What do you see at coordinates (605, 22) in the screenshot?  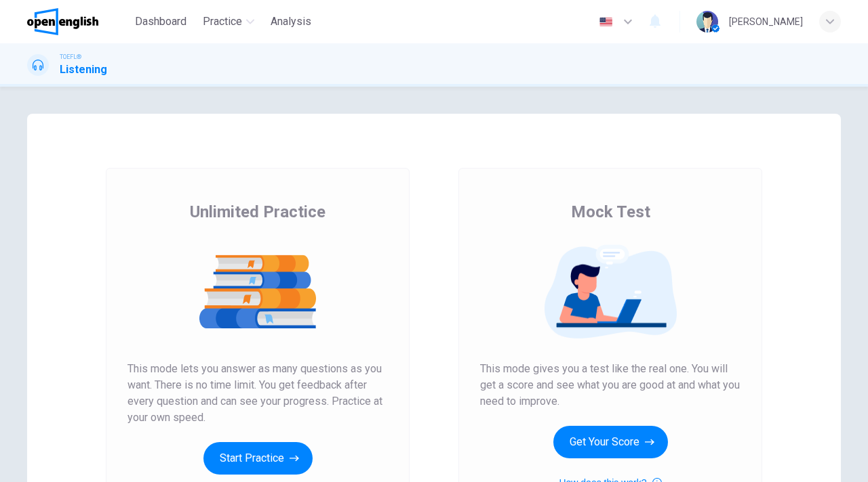 I see `img: en` at bounding box center [605, 22].